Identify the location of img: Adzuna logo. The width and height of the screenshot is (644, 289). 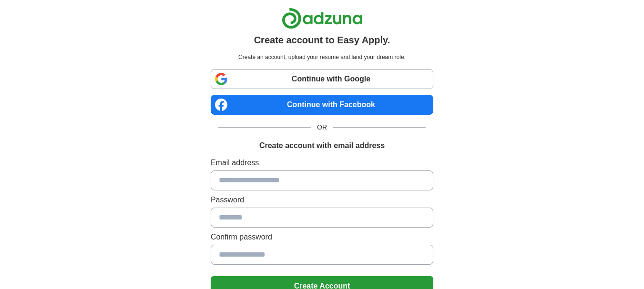
(322, 18).